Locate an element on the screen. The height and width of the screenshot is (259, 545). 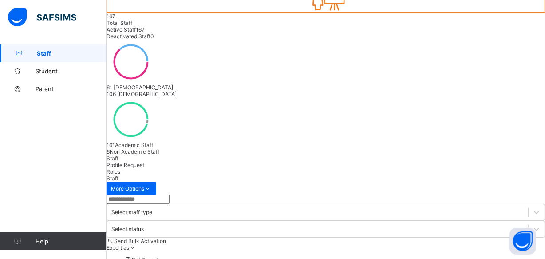
span: 6 is located at coordinates (108, 151).